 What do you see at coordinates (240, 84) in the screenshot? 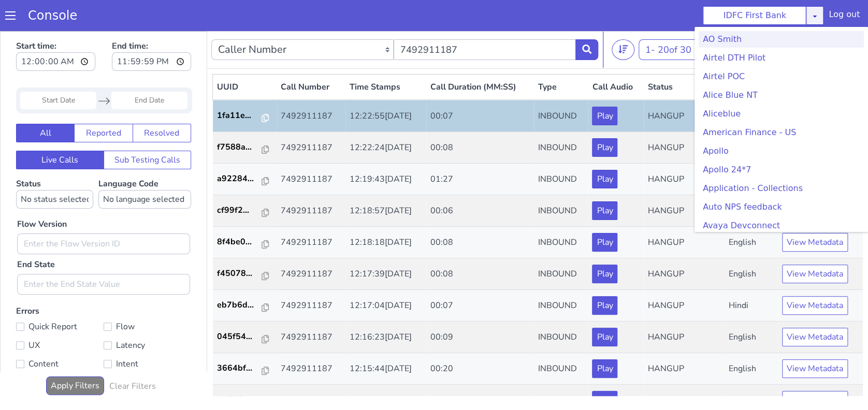
I see `p: 1fa11e...` at bounding box center [240, 84].